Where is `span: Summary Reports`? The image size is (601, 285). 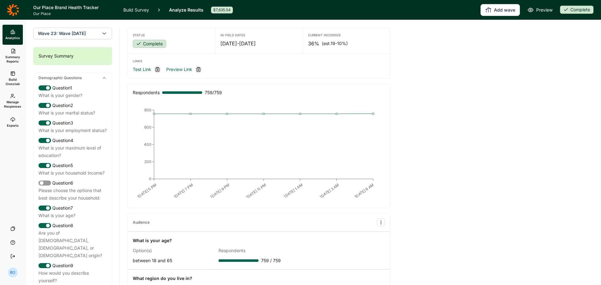
span: Summary Reports is located at coordinates (13, 59).